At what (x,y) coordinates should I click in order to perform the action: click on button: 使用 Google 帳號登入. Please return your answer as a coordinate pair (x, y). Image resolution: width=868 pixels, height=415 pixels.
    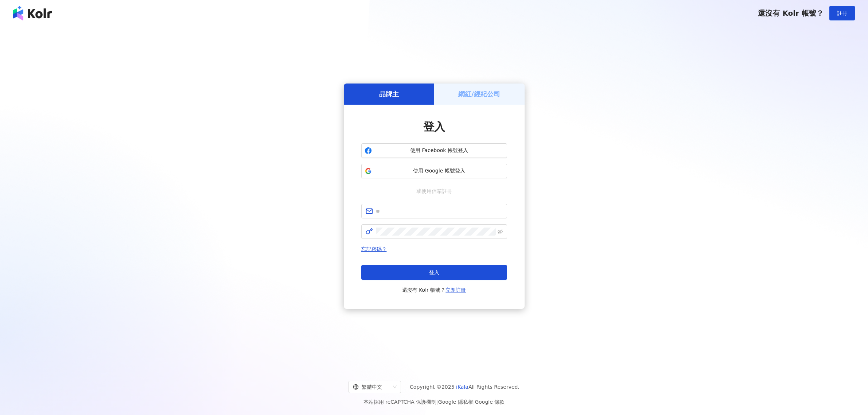
    Looking at the image, I should click on (434, 171).